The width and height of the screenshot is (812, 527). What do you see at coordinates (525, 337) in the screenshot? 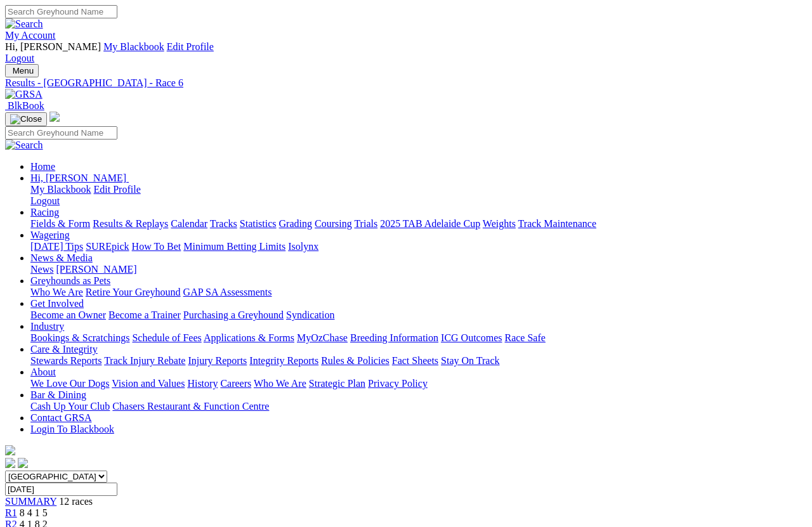
I see `a: Race Safe` at bounding box center [525, 337].